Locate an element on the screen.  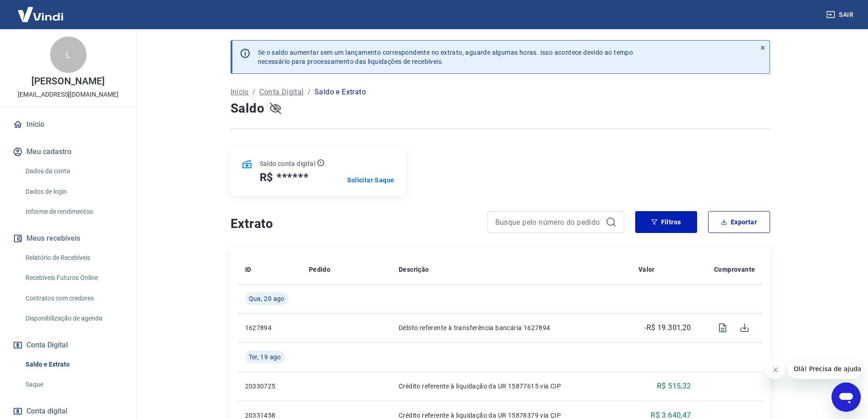
button: Sair is located at coordinates (840, 15).